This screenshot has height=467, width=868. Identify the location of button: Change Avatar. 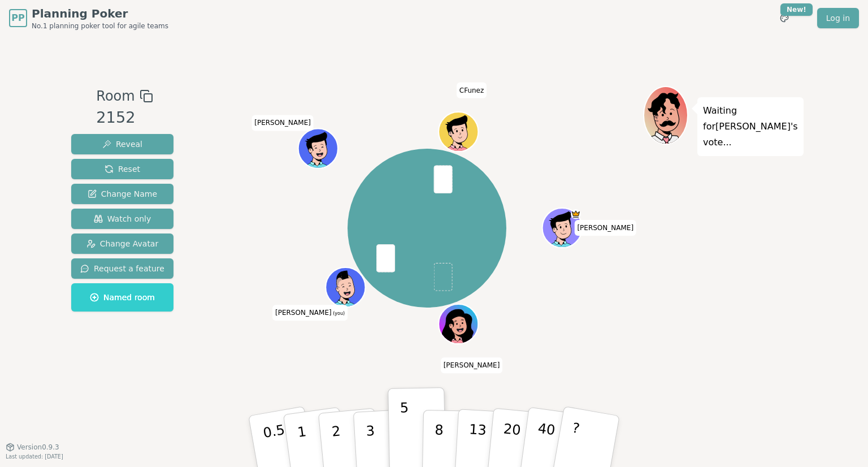
(122, 244).